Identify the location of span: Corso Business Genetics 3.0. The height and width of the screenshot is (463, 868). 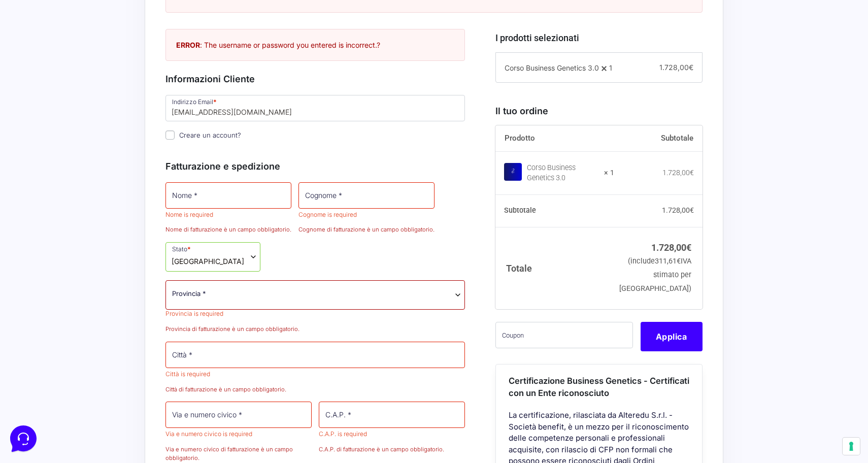
(552, 67).